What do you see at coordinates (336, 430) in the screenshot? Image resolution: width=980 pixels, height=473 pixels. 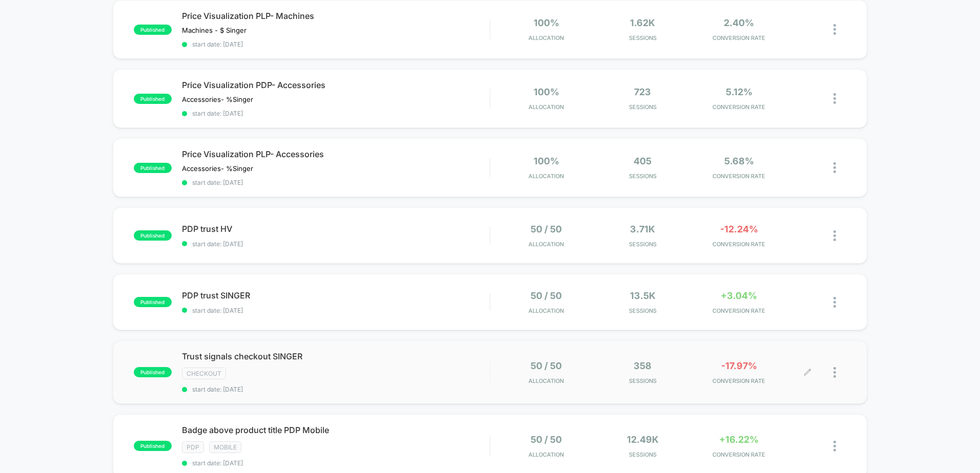 I see `span: Badge above product title PDP Mobile` at bounding box center [336, 430].